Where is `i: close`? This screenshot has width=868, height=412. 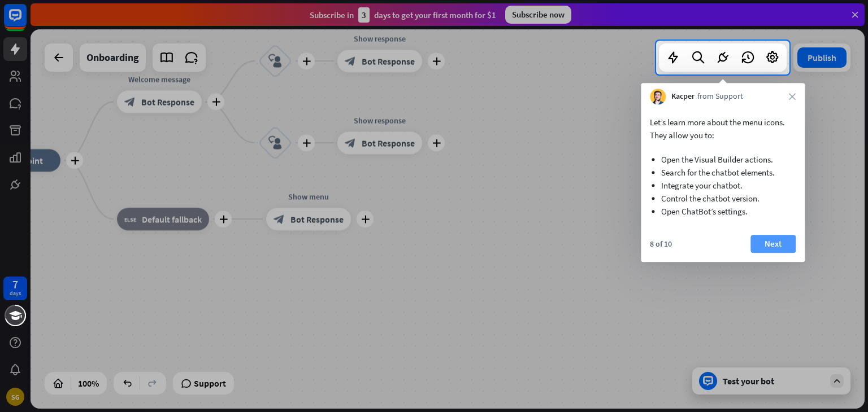
i: close is located at coordinates (792, 97).